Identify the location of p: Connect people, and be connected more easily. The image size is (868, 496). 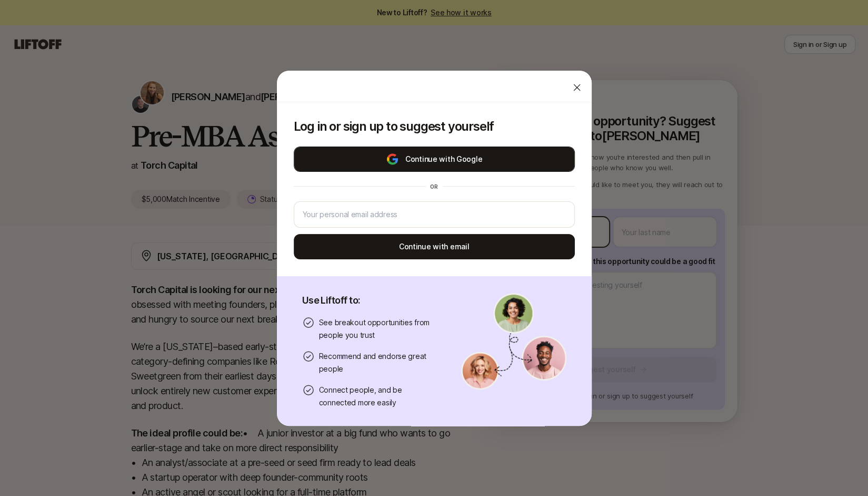
(377, 396).